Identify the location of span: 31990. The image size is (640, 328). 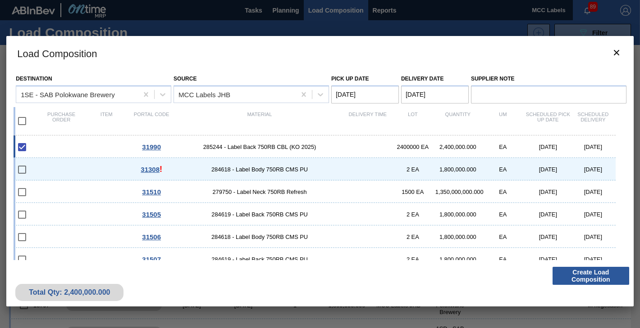
(151, 147).